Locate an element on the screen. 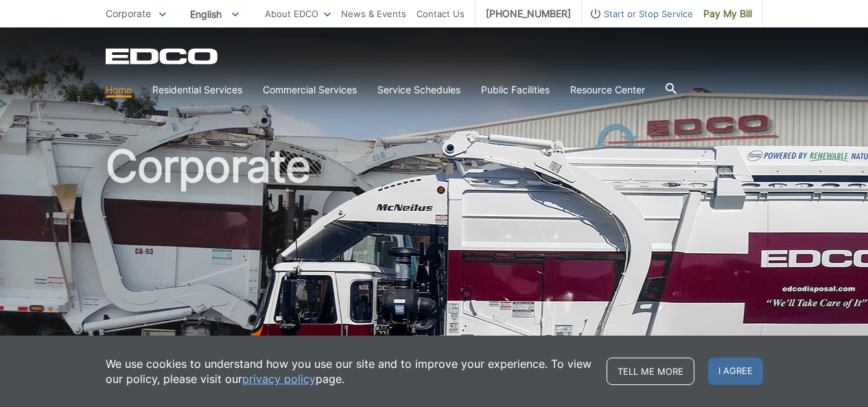  p: We use cookies to understand how you use our site and to improve your experience. To view our pol... is located at coordinates (349, 372).